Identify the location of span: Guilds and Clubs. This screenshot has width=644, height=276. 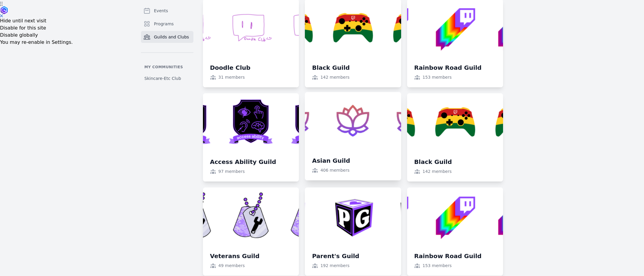
(172, 37).